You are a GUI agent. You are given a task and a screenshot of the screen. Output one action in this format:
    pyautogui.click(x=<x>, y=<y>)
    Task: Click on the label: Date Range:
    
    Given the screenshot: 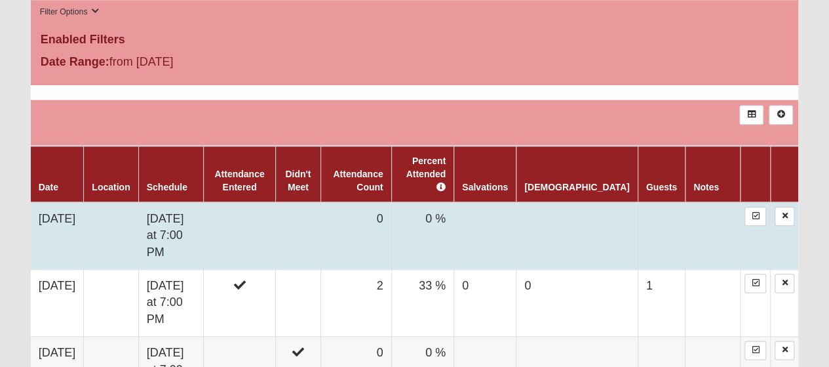 What is the action you would take?
    pyautogui.click(x=75, y=62)
    